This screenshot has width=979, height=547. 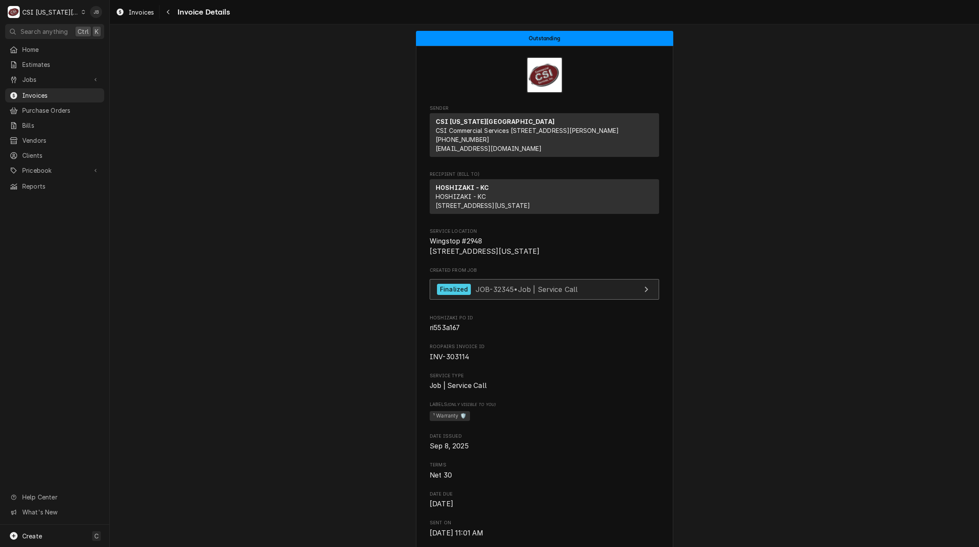 I want to click on span: Estimates, so click(x=61, y=64).